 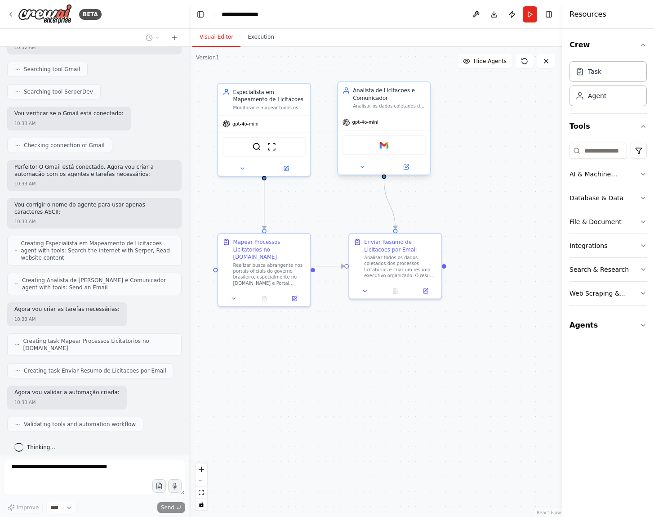 What do you see at coordinates (80, 424) in the screenshot?
I see `span: Validating tools and automation workflow` at bounding box center [80, 424].